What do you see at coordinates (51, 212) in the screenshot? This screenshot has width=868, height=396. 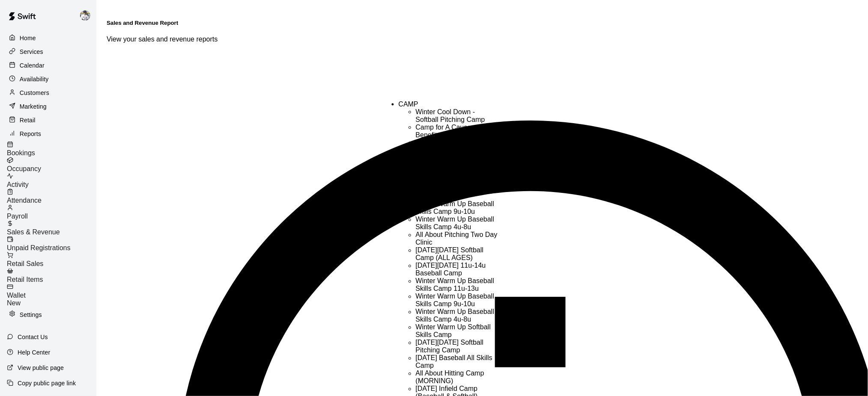 I see `div: Payroll` at bounding box center [51, 212].